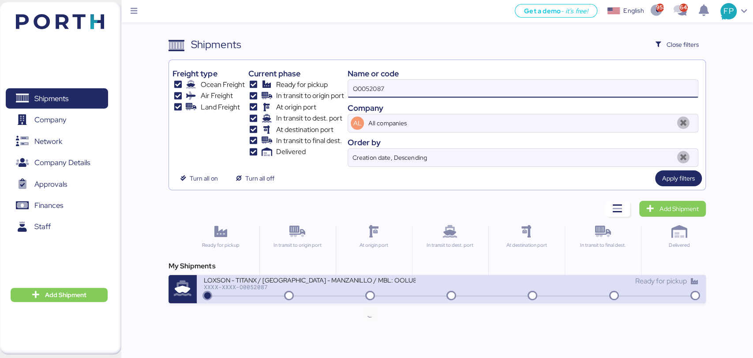 Image resolution: width=753 pixels, height=358 pixels. I want to click on span: Staff, so click(42, 226).